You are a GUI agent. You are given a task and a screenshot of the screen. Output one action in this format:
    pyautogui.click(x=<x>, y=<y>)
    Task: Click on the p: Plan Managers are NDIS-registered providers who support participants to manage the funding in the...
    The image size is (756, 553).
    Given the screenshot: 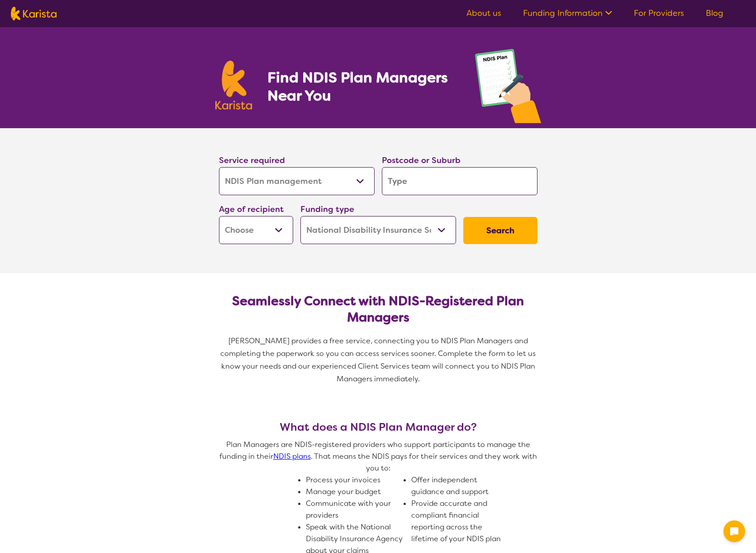 What is the action you would take?
    pyautogui.click(x=378, y=457)
    